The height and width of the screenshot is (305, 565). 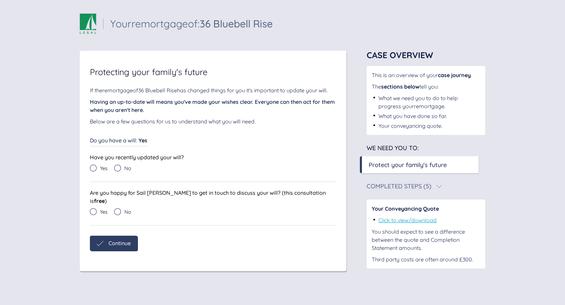 What do you see at coordinates (410, 126) in the screenshot?
I see `div: Your conveyancing quote.` at bounding box center [410, 126].